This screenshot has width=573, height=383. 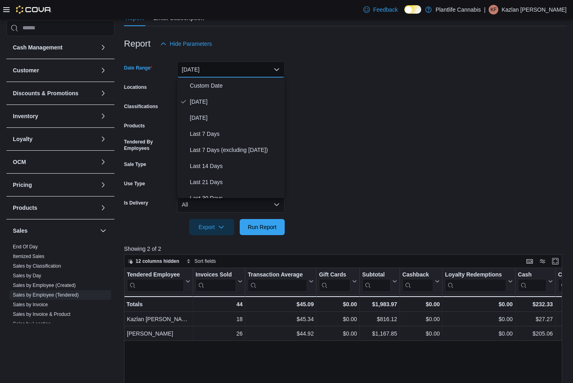 What do you see at coordinates (376, 274) in the screenshot?
I see `div: Subtotal` at bounding box center [376, 274].